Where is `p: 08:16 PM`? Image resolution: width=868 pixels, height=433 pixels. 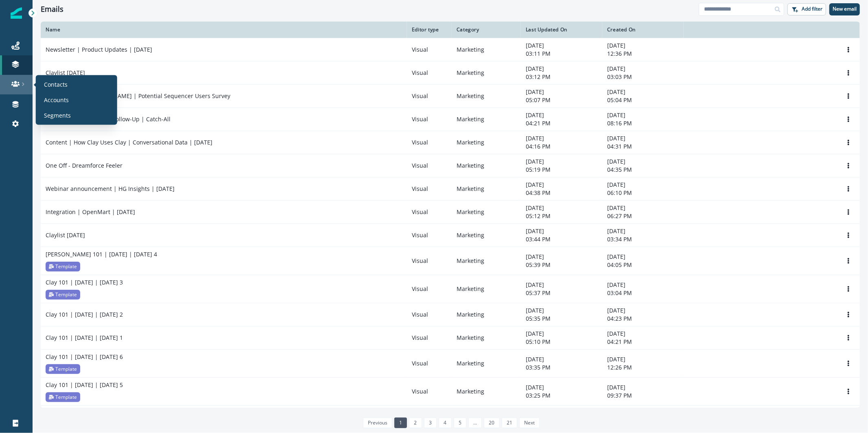 p: 08:16 PM is located at coordinates (643, 123).